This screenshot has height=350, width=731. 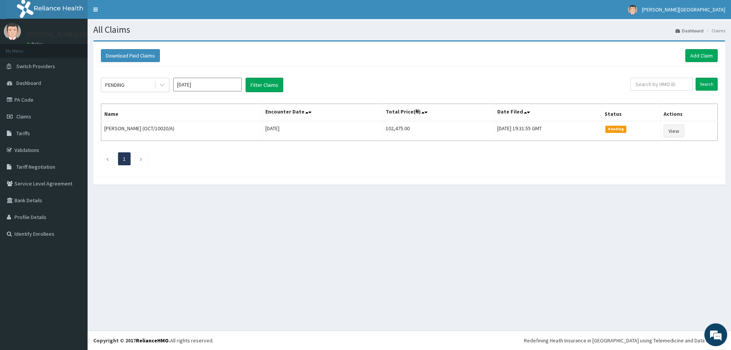 What do you see at coordinates (152, 340) in the screenshot?
I see `a: RelianceHMO` at bounding box center [152, 340].